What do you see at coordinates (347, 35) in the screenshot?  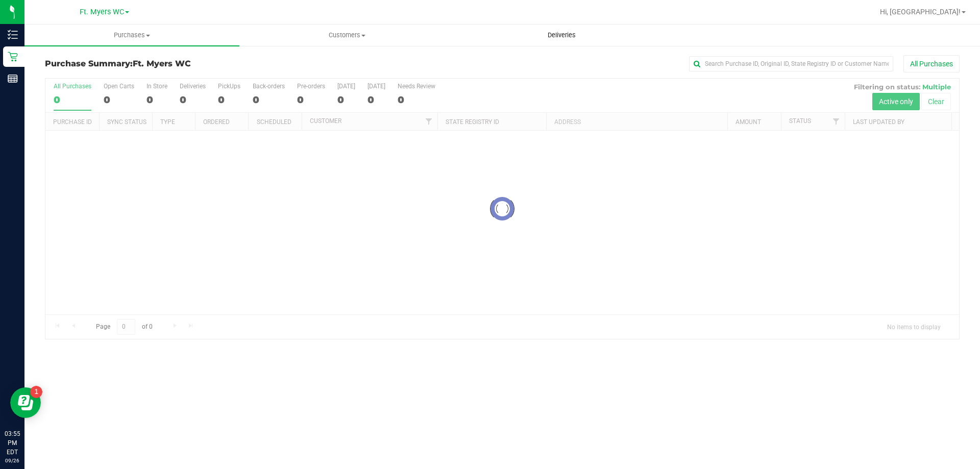 I see `span: Customers` at bounding box center [347, 35].